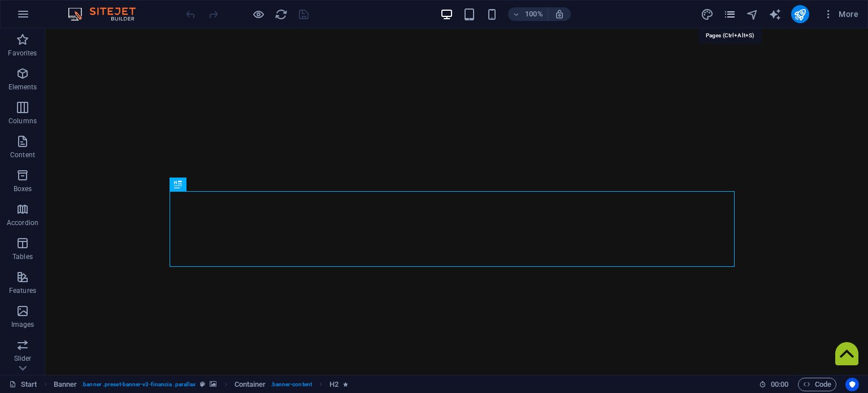 This screenshot has width=868, height=393. What do you see at coordinates (752, 14) in the screenshot?
I see `i: Navigator` at bounding box center [752, 14].